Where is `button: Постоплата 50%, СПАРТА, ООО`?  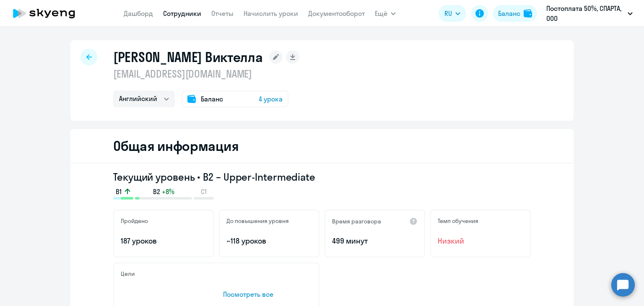
button: Постоплата 50%, СПАРТА, ООО is located at coordinates (589, 13).